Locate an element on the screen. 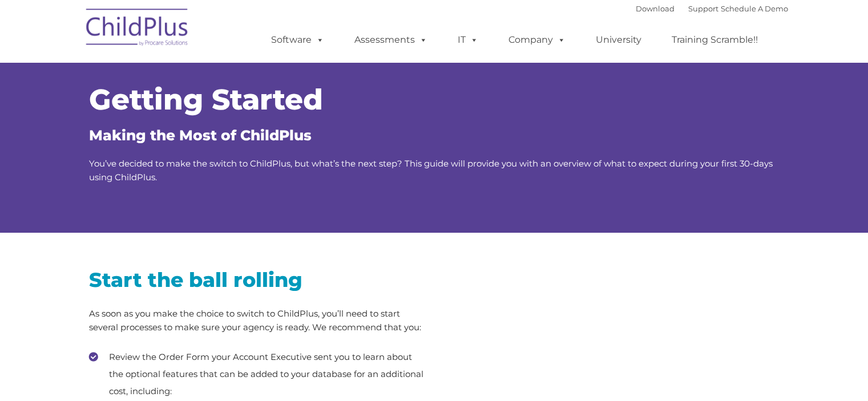  a: University is located at coordinates (619, 40).